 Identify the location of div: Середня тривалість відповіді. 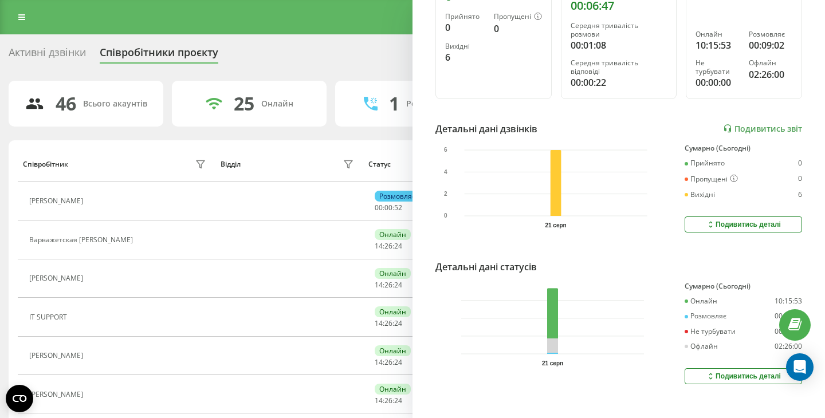
(618, 67).